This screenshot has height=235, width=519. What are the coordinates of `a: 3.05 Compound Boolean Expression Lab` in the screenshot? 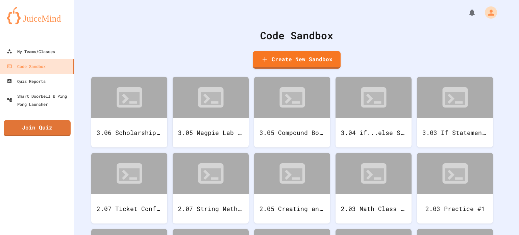 It's located at (292, 112).